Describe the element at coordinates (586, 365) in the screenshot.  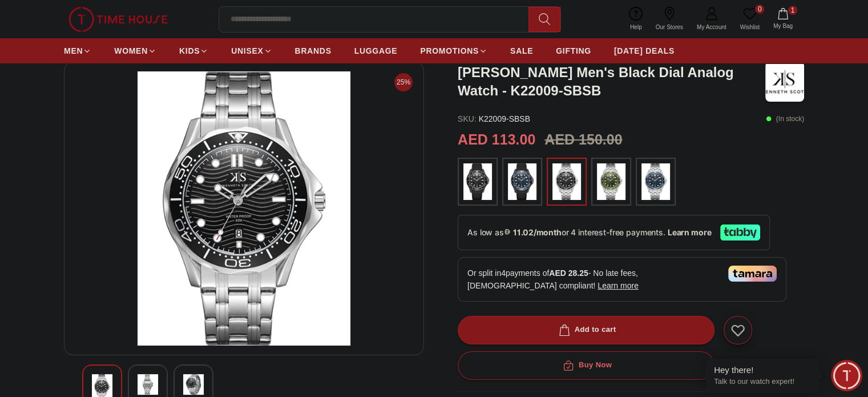
I see `button: Buy Now` at that location.